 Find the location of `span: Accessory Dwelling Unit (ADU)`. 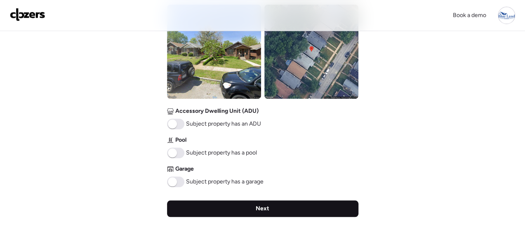

span: Accessory Dwelling Unit (ADU) is located at coordinates (217, 111).